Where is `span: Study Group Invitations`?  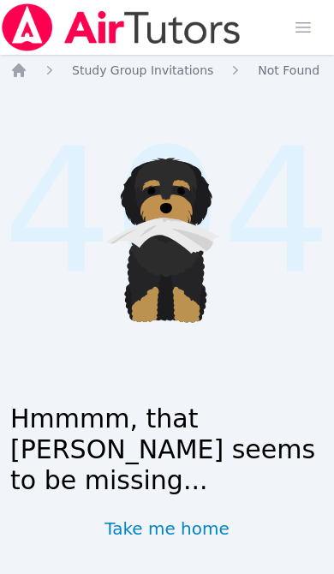
span: Study Group Invitations is located at coordinates (142, 70).